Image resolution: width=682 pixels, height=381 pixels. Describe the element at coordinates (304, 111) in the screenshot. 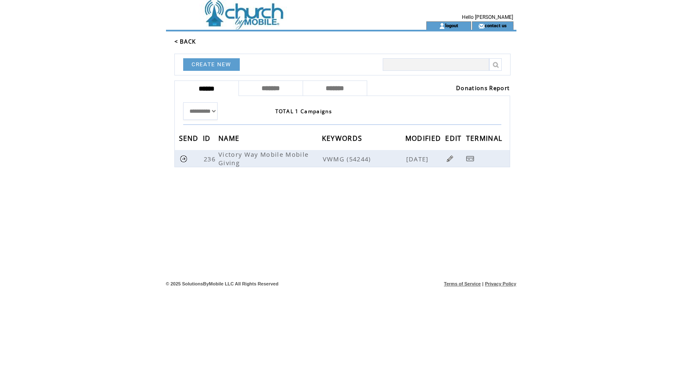

I see `span: TOTAL 1 Campaigns` at that location.